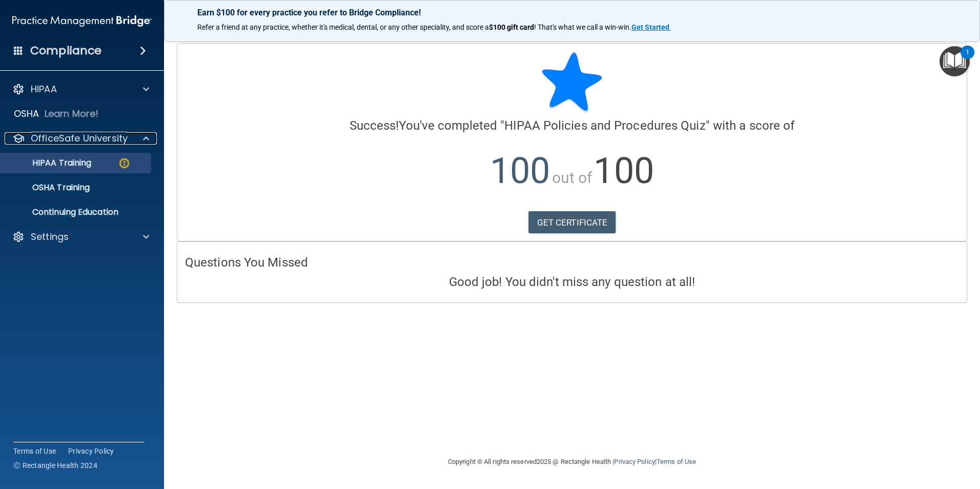 The height and width of the screenshot is (489, 980). I want to click on p: Learn More!, so click(72, 114).